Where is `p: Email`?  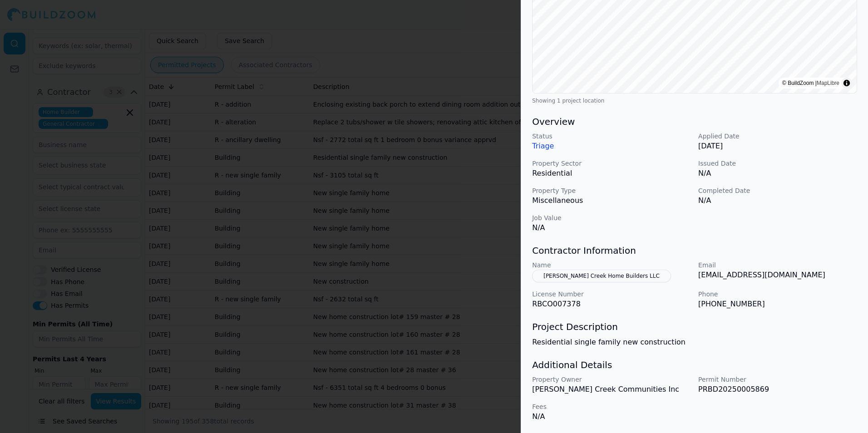
p: Email is located at coordinates (778, 265).